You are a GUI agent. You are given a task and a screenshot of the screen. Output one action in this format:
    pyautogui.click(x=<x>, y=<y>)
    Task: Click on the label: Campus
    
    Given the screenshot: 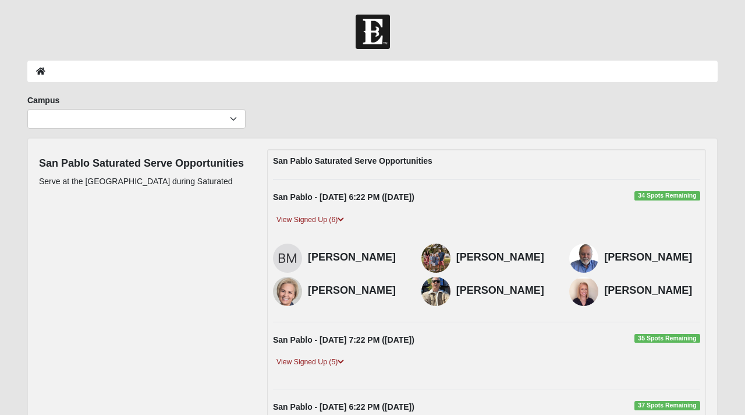 What is the action you would take?
    pyautogui.click(x=43, y=100)
    